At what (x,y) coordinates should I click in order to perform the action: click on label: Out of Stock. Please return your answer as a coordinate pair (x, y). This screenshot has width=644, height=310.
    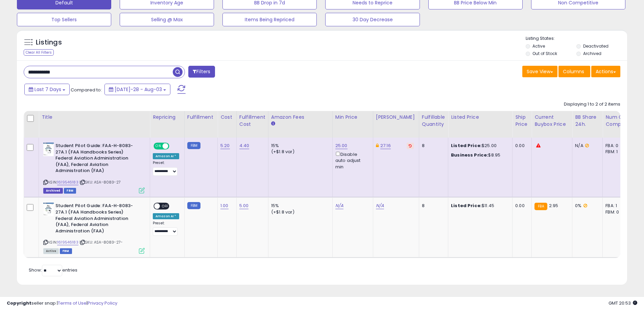
    Looking at the image, I should click on (544, 53).